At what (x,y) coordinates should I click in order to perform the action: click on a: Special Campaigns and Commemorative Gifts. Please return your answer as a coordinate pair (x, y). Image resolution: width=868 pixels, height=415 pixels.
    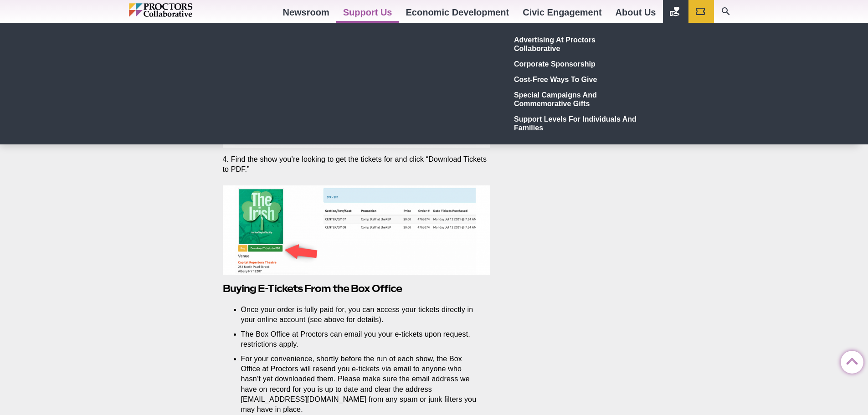
    Looking at the image, I should click on (577, 99).